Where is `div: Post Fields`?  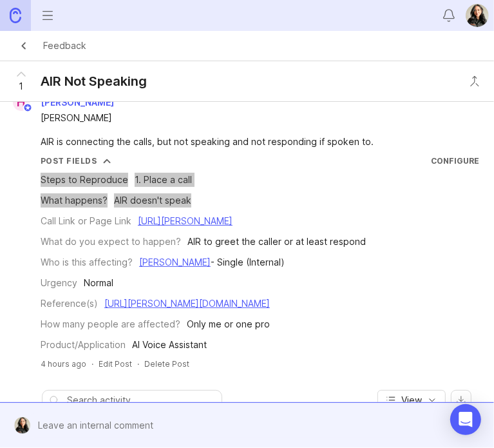 div: Post Fields is located at coordinates (69, 160).